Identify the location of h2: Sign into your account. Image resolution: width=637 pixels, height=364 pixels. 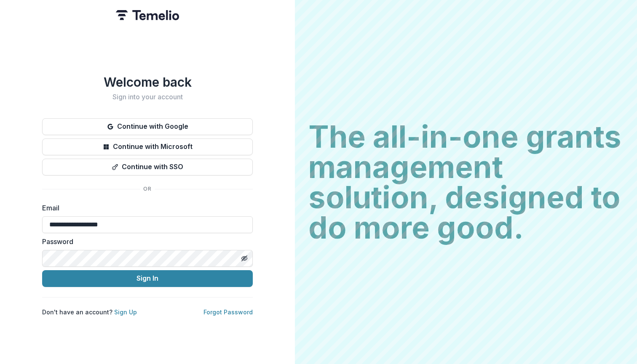
(147, 97).